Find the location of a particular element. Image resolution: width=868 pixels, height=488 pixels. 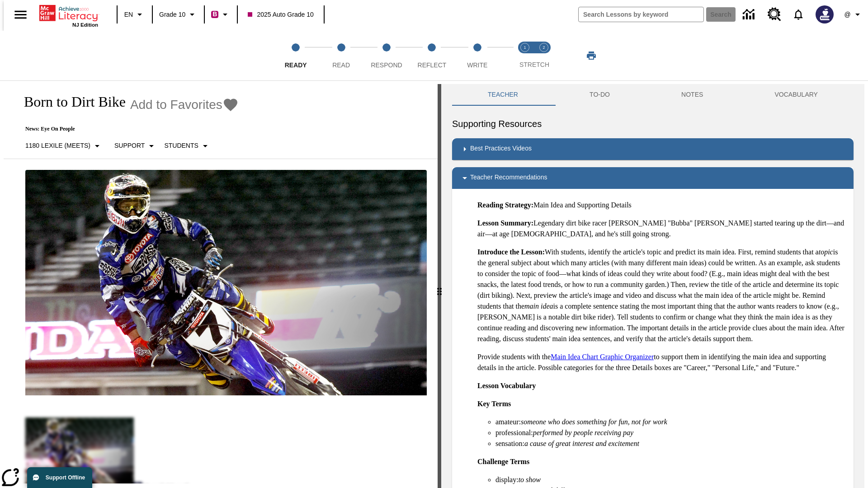

button: TO-DO is located at coordinates (600, 95).